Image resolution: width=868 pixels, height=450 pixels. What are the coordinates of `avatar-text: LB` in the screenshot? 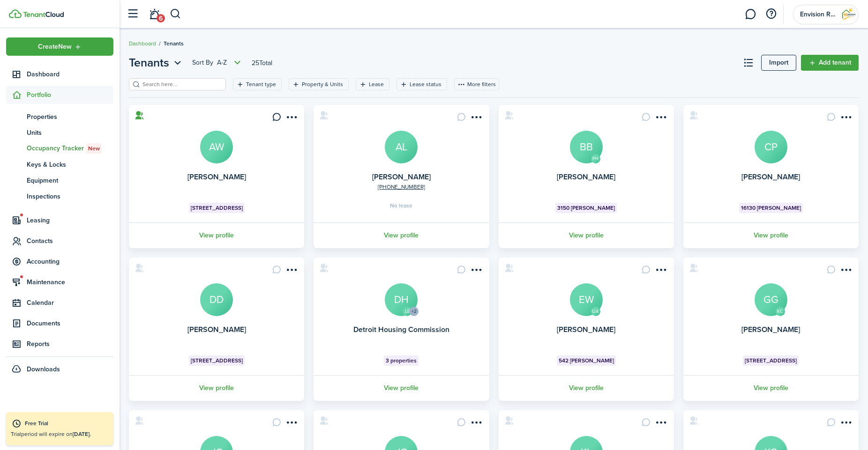 It's located at (407, 312).